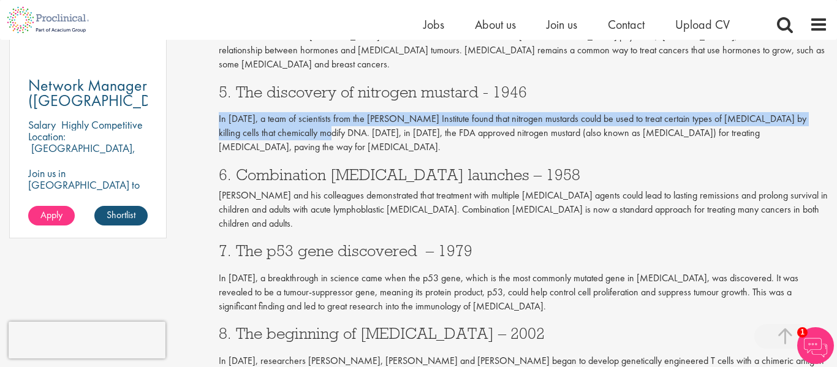 The image size is (837, 367). I want to click on span: Contact, so click(626, 25).